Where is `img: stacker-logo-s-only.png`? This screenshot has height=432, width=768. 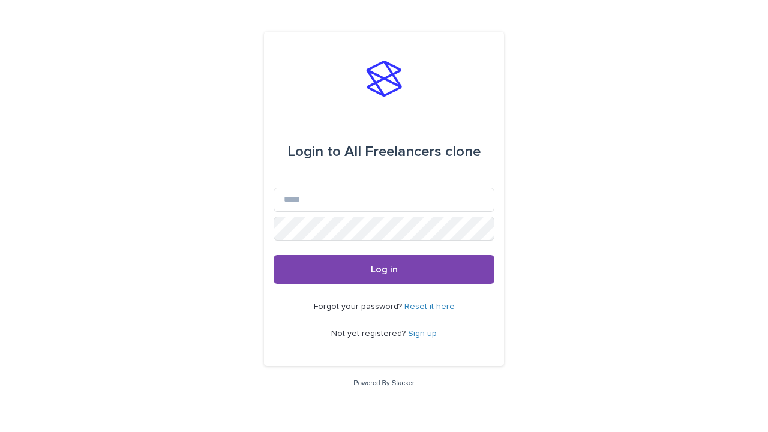
img: stacker-logo-s-only.png is located at coordinates (384, 79).